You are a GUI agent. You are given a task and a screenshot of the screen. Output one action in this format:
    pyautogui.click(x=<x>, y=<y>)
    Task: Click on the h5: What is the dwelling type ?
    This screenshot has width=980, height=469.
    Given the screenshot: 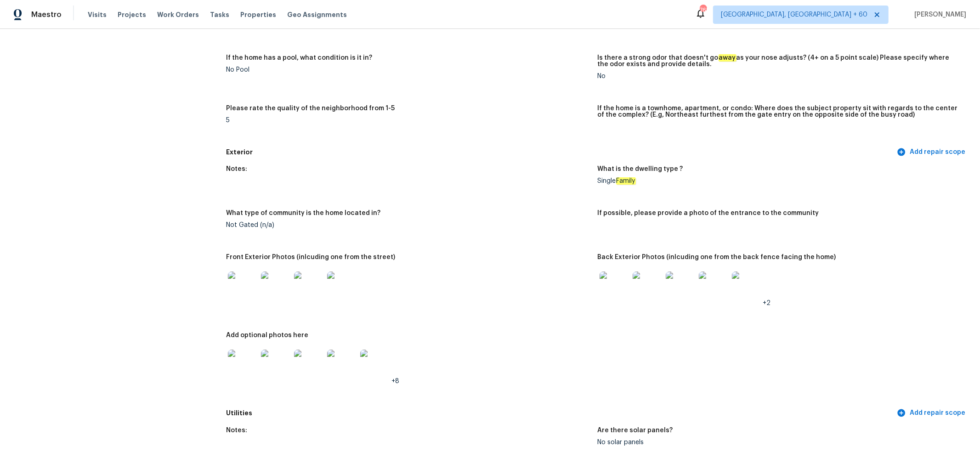 What is the action you would take?
    pyautogui.click(x=641, y=169)
    